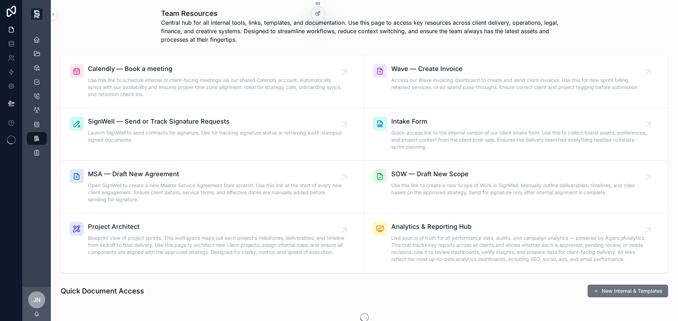 Image resolution: width=678 pixels, height=321 pixels. I want to click on span: Analytics & Reporting Hub, so click(520, 227).